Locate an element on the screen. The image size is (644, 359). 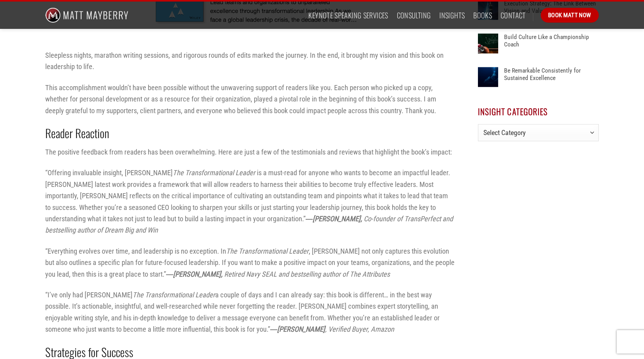
a: Insights is located at coordinates (452, 15).